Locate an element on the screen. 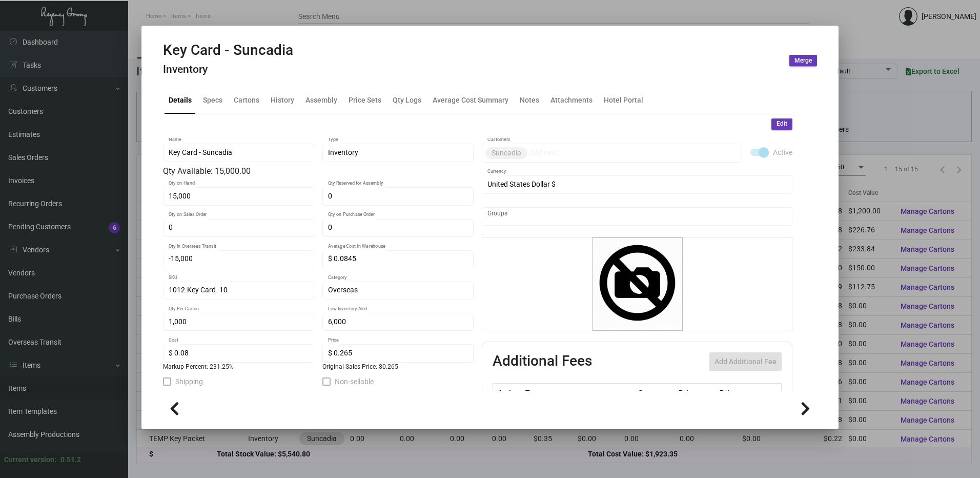 The width and height of the screenshot is (980, 478). button: Add Additional Fee is located at coordinates (746, 361).